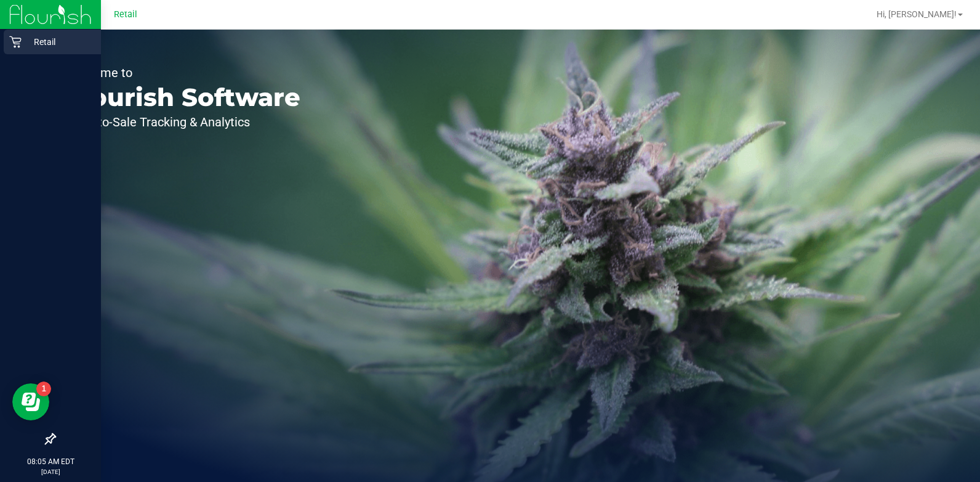  Describe the element at coordinates (51, 462) in the screenshot. I see `p: 08:05 AM EDT` at that location.